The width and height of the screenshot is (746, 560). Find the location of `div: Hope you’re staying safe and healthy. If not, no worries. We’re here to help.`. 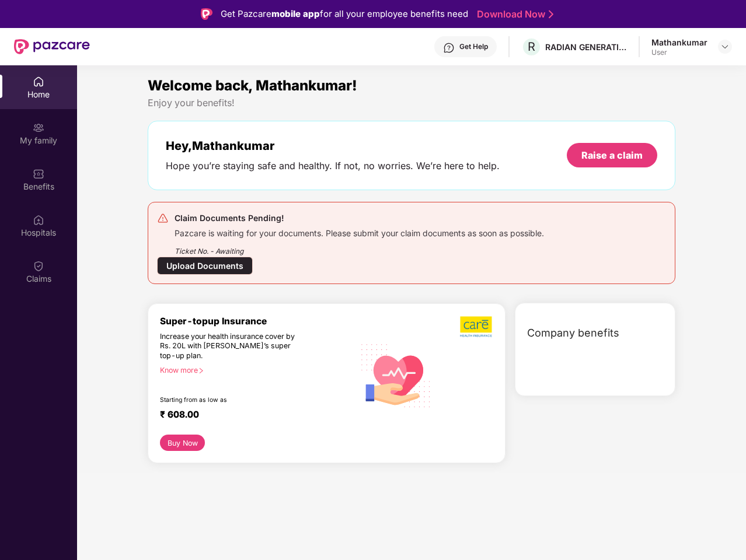

div: Hope you’re staying safe and healthy. If not, no worries. We’re here to help. is located at coordinates (333, 165).